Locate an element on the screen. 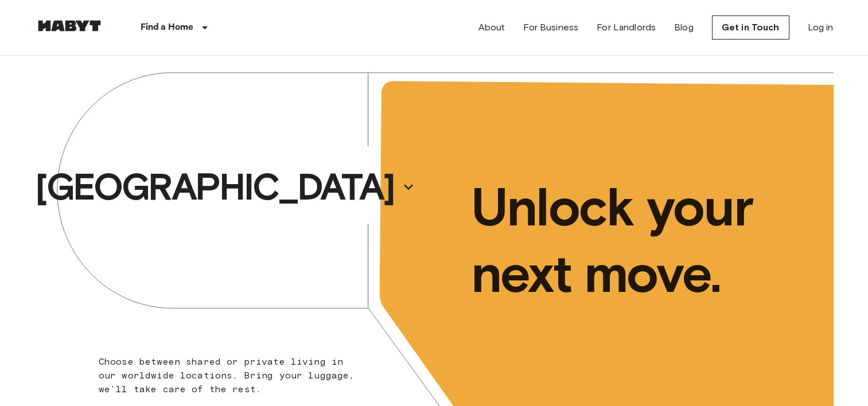  p: Find a Home is located at coordinates (167, 27).